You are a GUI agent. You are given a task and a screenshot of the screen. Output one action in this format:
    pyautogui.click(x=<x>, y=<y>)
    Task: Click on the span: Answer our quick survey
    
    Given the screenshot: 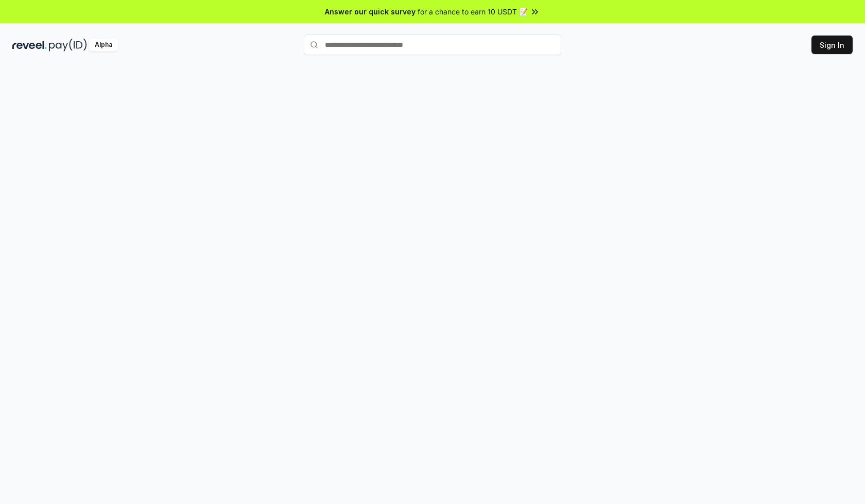 What is the action you would take?
    pyautogui.click(x=370, y=11)
    